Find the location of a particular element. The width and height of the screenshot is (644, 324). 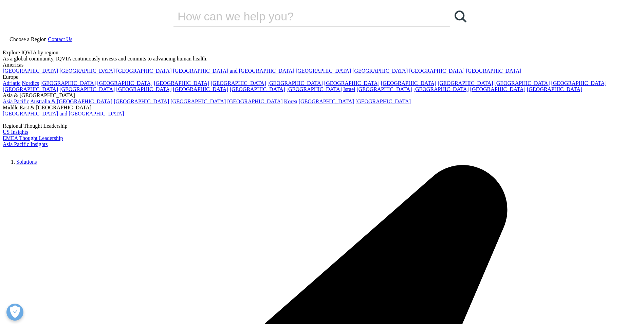

a: US Insights is located at coordinates (15, 132).